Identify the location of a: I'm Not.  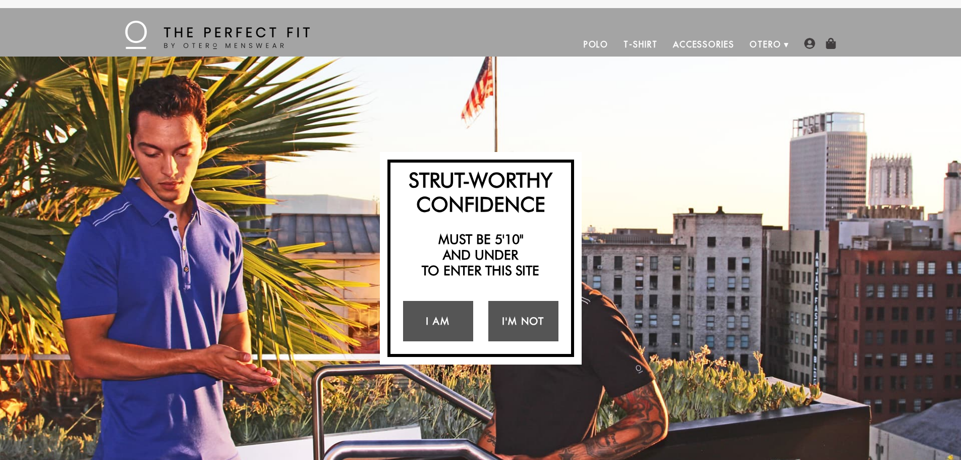
(523, 321).